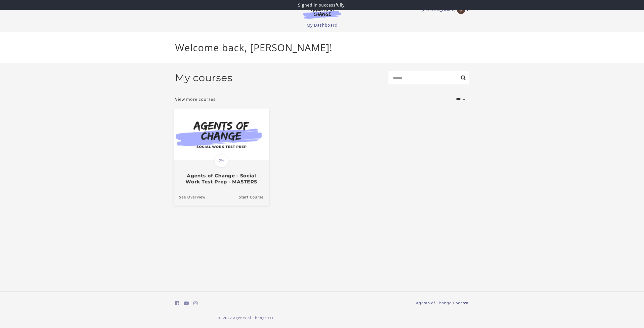 The width and height of the screenshot is (644, 328). I want to click on a: Agents of Change - Social Work Test Prep - MASTERS: Resume Course, so click(254, 197).